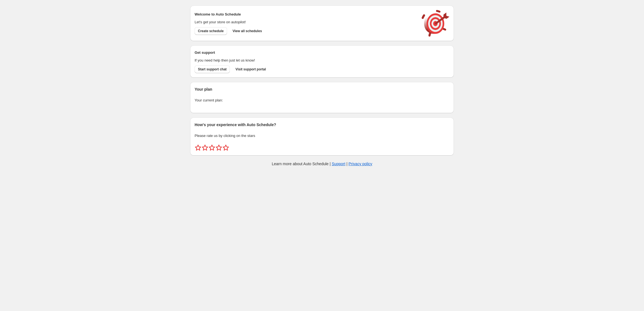 The height and width of the screenshot is (311, 644). I want to click on p: Let's get your store on autopilot!, so click(305, 22).